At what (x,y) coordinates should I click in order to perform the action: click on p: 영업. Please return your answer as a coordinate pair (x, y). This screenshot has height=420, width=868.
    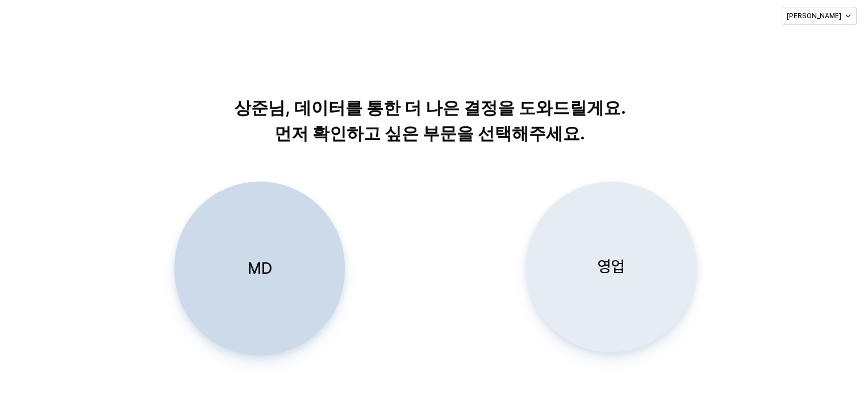
    Looking at the image, I should click on (612, 266).